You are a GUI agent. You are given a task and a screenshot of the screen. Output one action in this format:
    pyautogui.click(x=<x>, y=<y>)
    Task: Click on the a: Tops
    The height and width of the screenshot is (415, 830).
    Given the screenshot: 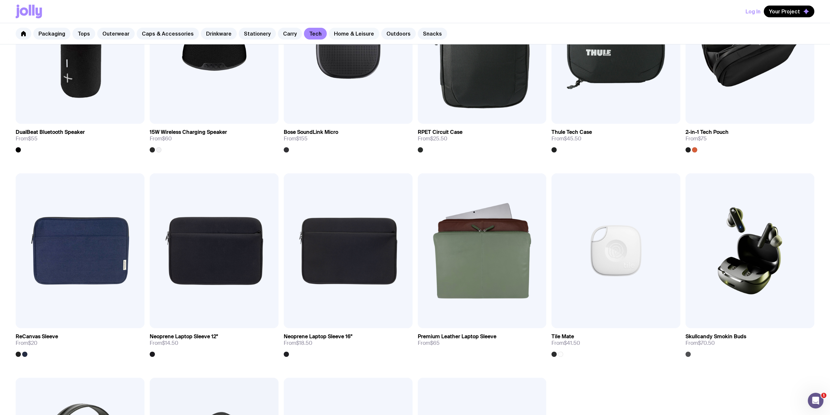 What is the action you would take?
    pyautogui.click(x=84, y=34)
    